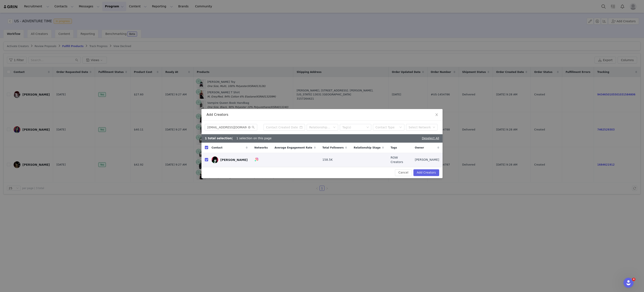  I want to click on input: Contact Created Date, so click(284, 127).